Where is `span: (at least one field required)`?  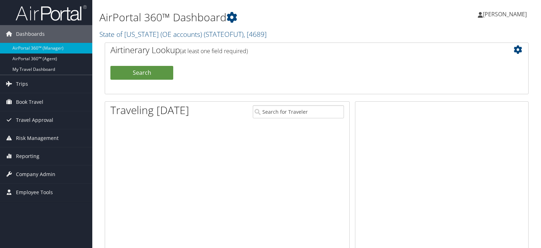 span: (at least one field required) is located at coordinates (214, 51).